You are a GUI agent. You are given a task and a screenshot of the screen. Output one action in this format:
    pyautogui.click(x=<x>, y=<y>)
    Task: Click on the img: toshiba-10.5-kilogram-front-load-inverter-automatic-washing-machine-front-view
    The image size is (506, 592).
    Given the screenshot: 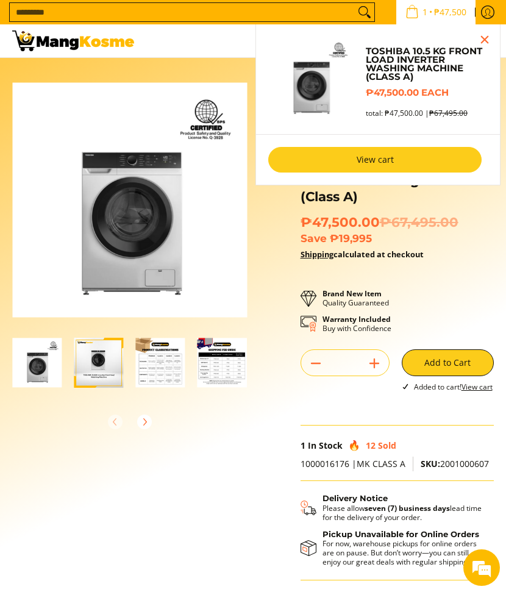 What is the action you would take?
    pyautogui.click(x=98, y=363)
    